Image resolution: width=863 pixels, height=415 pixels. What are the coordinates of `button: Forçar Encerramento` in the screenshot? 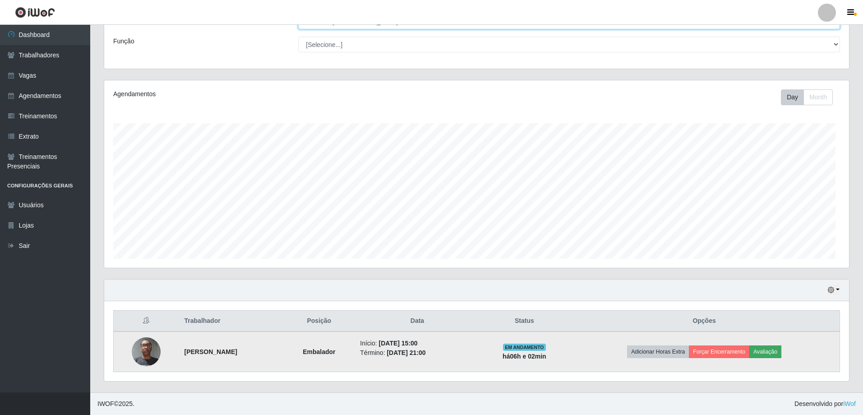 It's located at (719, 351).